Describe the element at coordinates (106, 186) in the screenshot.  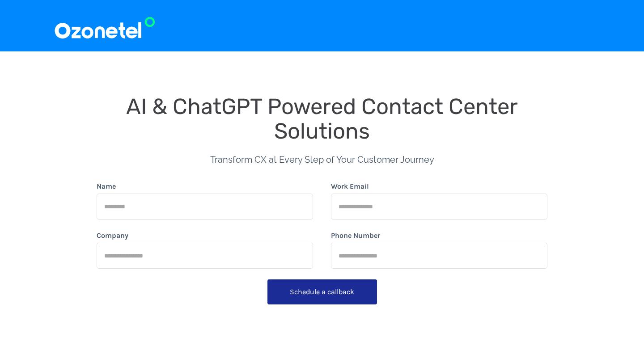
I see `label: Name` at that location.